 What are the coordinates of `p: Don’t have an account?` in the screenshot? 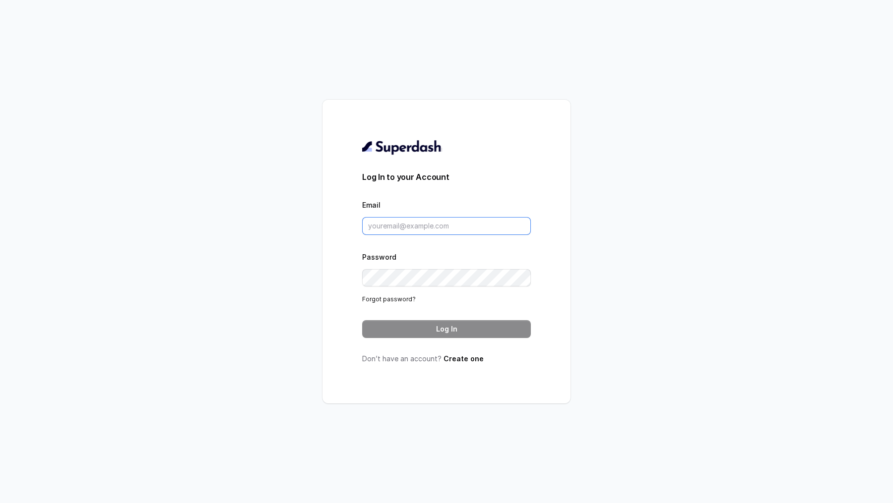 It's located at (446, 359).